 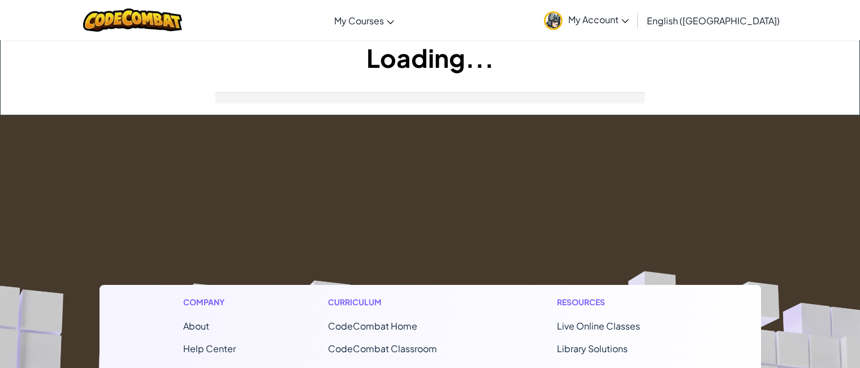 What do you see at coordinates (209, 348) in the screenshot?
I see `a: Help Center` at bounding box center [209, 348].